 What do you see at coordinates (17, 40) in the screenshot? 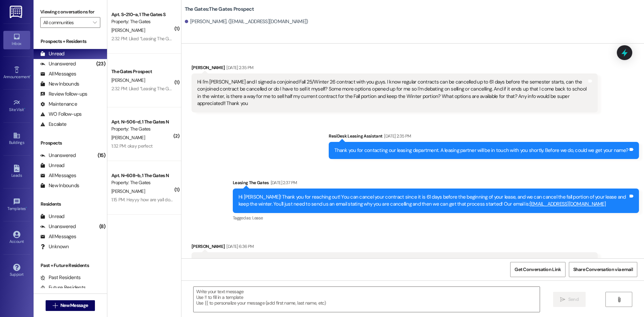
I see `a: Inbox` at bounding box center [17, 40].